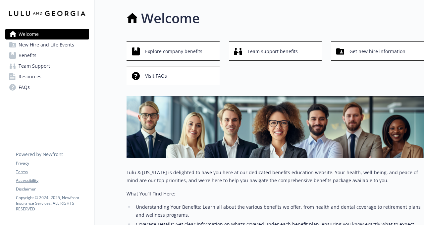  I want to click on span: Visit FAQs, so click(156, 76).